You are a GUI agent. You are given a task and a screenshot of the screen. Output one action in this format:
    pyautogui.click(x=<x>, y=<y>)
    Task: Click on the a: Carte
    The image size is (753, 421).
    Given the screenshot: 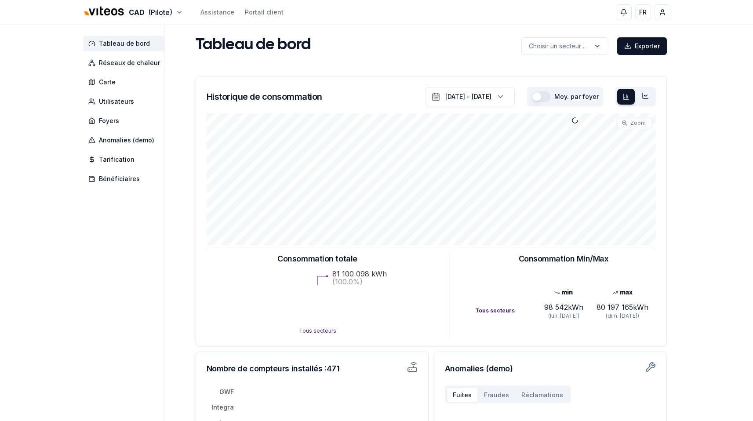 What is the action you would take?
    pyautogui.click(x=126, y=82)
    